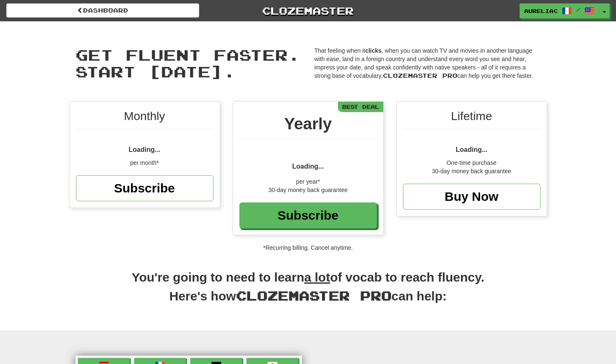 This screenshot has width=616, height=364. What do you see at coordinates (472, 119) in the screenshot?
I see `div: Lifetime` at bounding box center [472, 119].